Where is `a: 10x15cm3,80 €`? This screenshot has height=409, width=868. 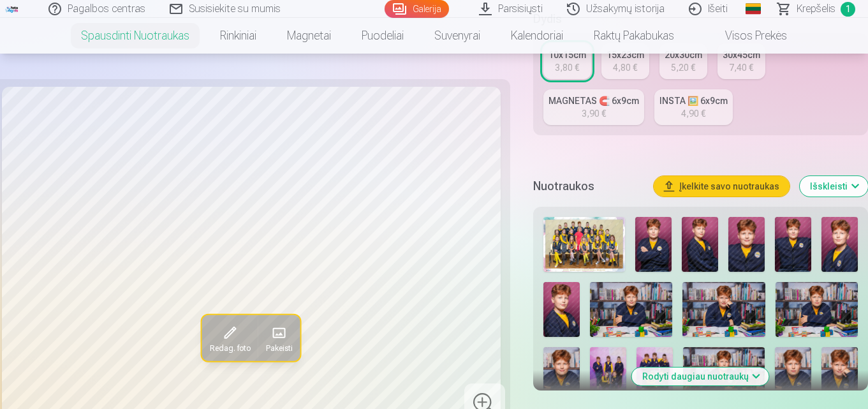
a: 10x15cm3,80 € is located at coordinates (567, 61).